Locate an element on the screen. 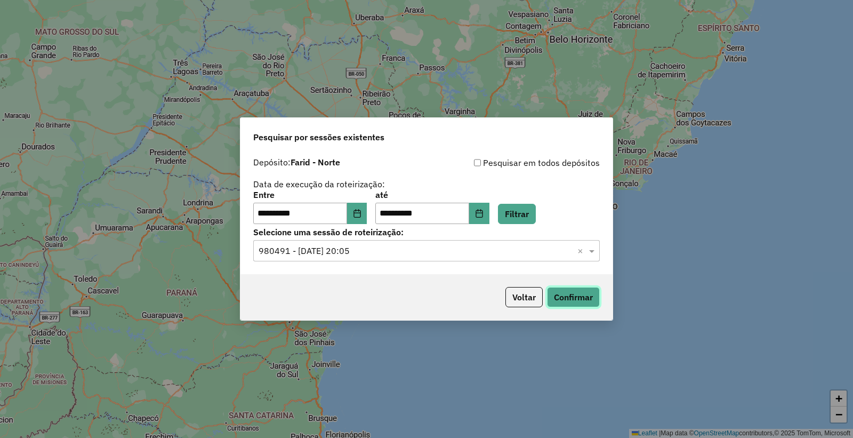 The image size is (853, 438). label: Selecione uma sessão de roteirização: is located at coordinates (426, 232).